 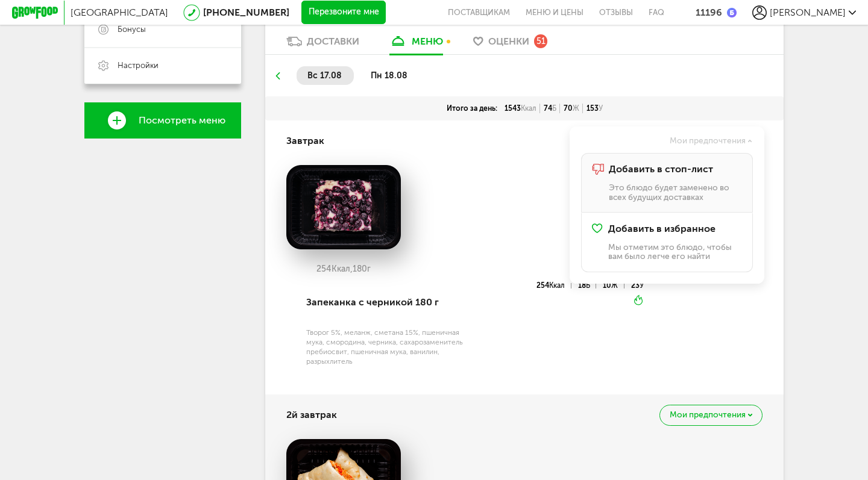 What do you see at coordinates (343, 269) in the screenshot?
I see `div: 254 180` at bounding box center [343, 269].